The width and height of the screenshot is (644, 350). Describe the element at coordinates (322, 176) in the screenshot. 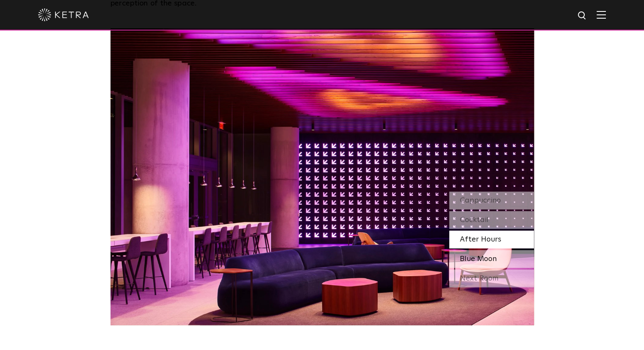

I see `img: SS_SXSW_Desktop_Pink` at that location.